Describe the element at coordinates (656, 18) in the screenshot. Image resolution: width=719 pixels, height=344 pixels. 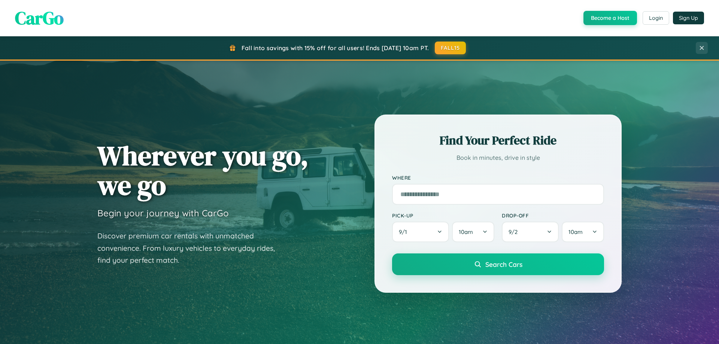
I see `button: Login` at that location.